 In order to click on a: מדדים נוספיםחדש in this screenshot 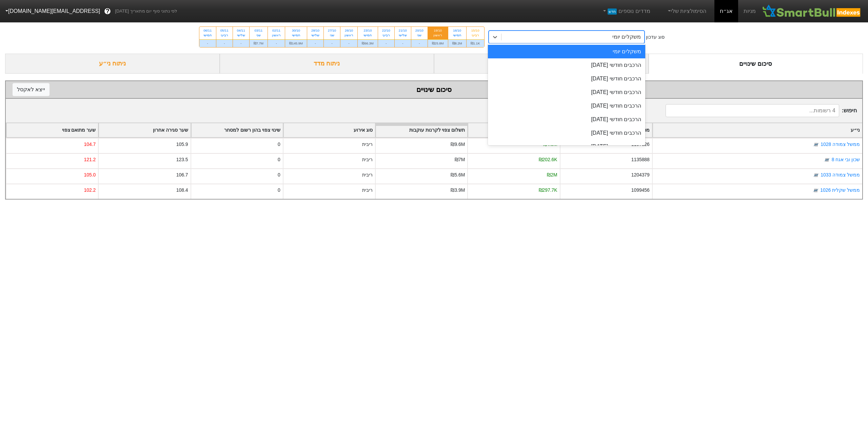, I will do `click(626, 11)`.